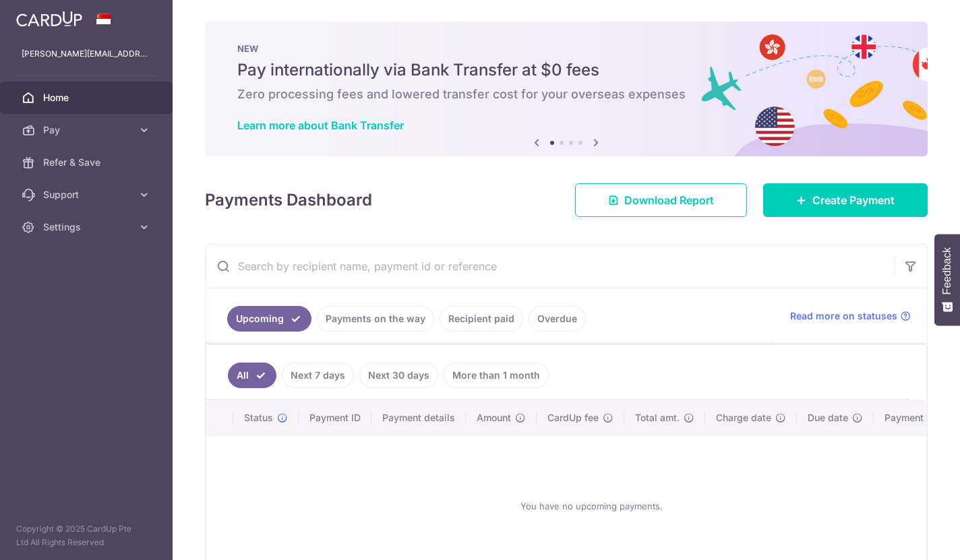 The height and width of the screenshot is (560, 960). Describe the element at coordinates (744, 418) in the screenshot. I see `span: Charge date` at that location.